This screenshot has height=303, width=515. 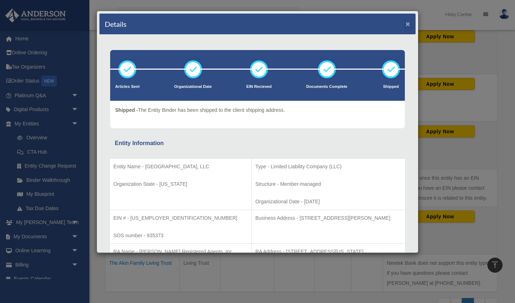 I want to click on h4: Details, so click(x=116, y=24).